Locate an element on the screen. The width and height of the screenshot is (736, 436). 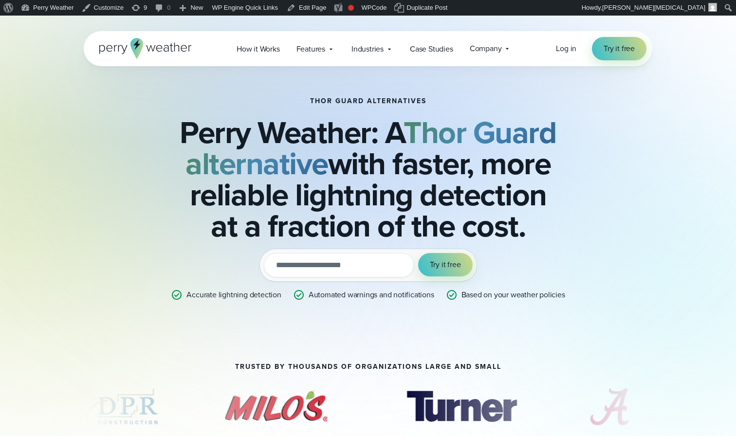
span: Features is located at coordinates (310, 49).